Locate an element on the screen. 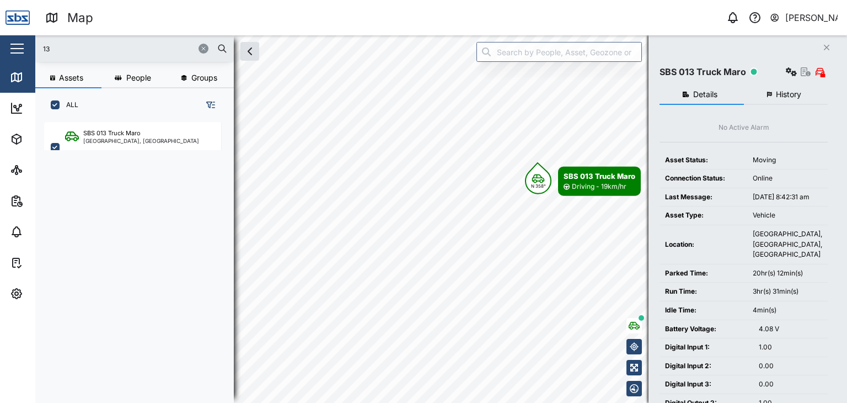  div: Digital Input 2: is located at coordinates (707, 366).